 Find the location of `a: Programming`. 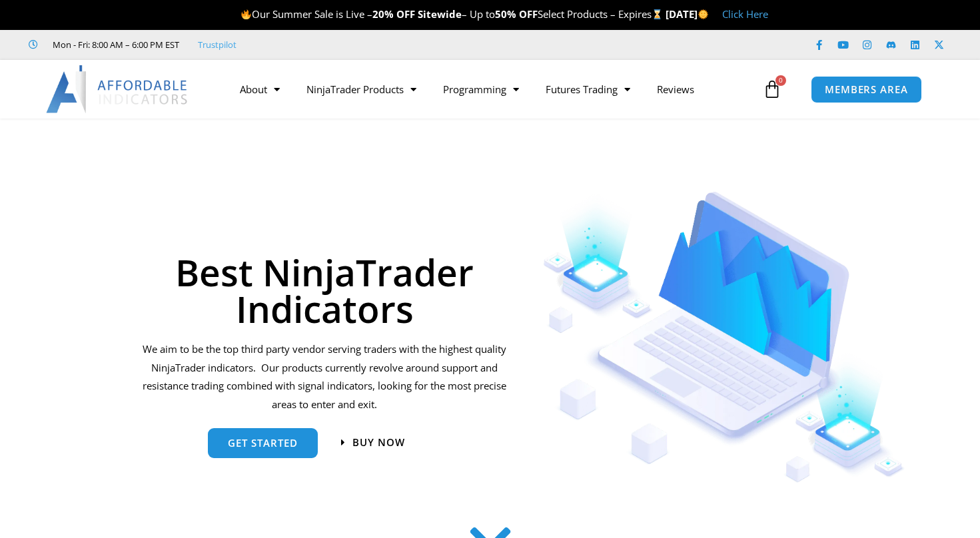

a: Programming is located at coordinates (481, 90).